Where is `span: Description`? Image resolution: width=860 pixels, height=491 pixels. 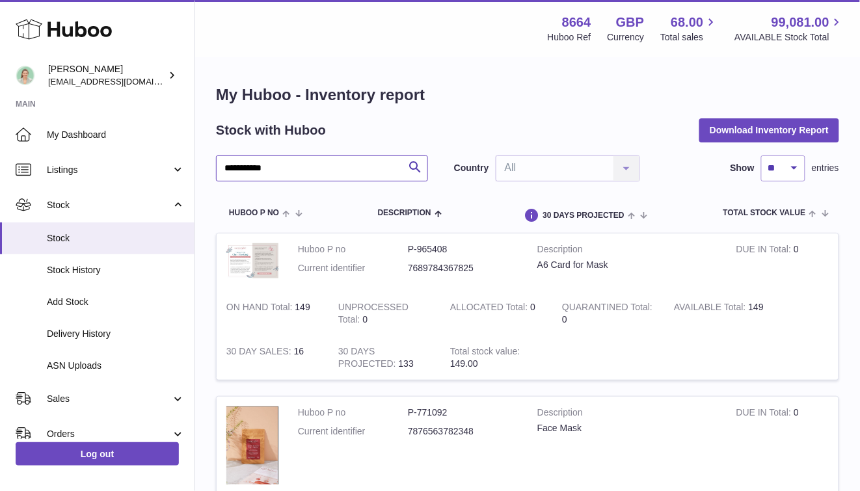
span: Description is located at coordinates (404, 213).